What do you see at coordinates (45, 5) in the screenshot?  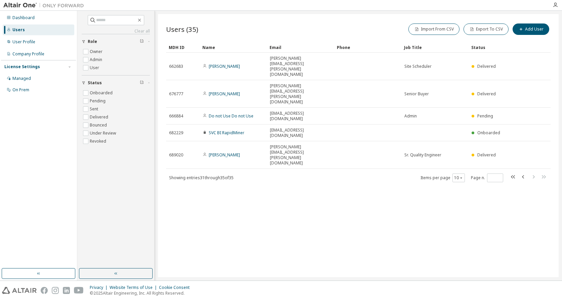 I see `img: Altair One` at bounding box center [45, 5].